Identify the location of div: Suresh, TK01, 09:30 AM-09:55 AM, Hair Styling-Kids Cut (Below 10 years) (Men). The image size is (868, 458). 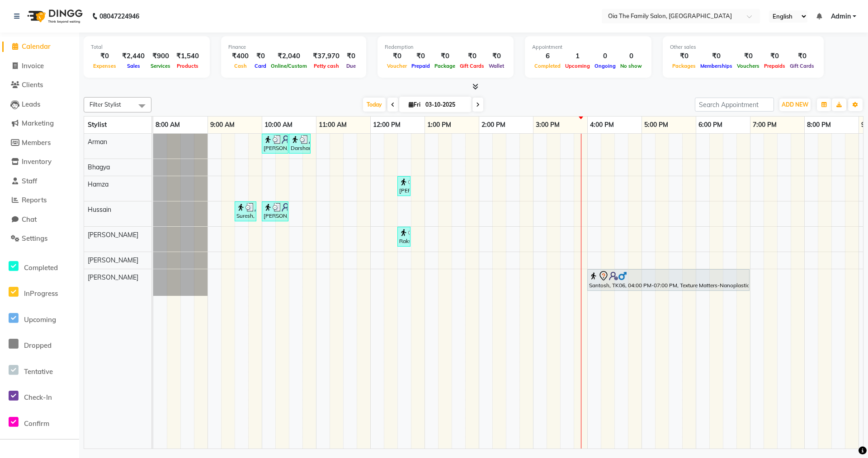
(246, 212).